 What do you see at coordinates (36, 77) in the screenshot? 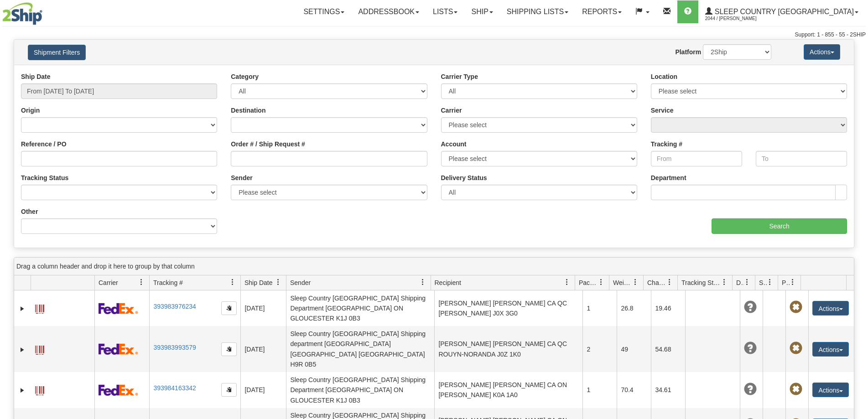
I see `label: Ship Date` at bounding box center [36, 77].